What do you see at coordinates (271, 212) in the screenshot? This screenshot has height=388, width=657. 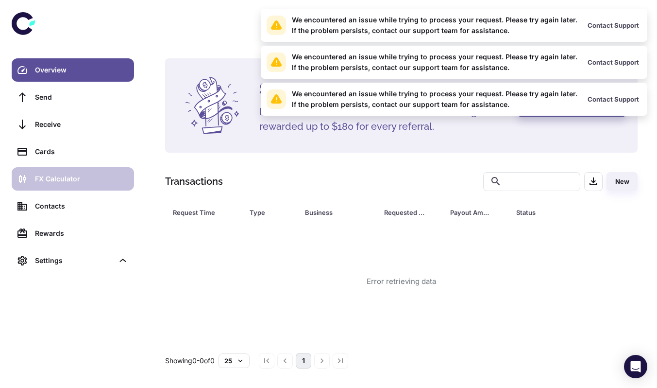 I see `span: Type` at bounding box center [271, 212].